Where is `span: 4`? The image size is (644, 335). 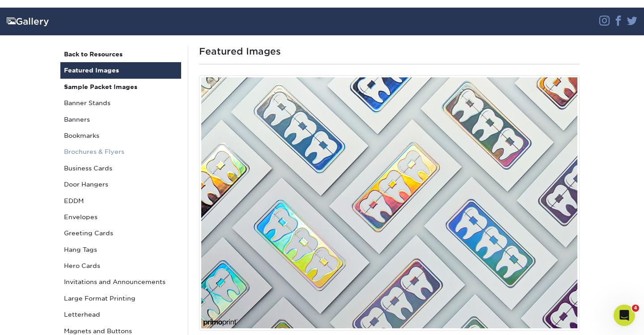
span: 4 is located at coordinates (636, 308).